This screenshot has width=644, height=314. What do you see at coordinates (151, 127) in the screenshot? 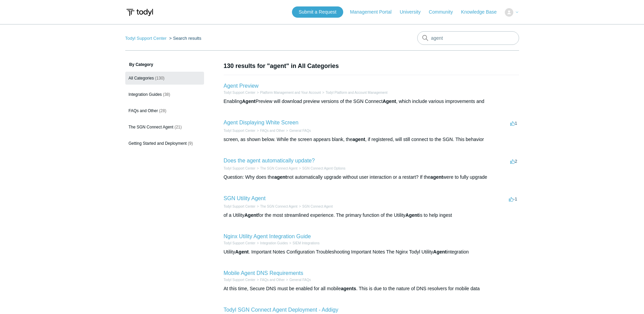
I see `span: The SGN Connect Agent` at bounding box center [151, 127].